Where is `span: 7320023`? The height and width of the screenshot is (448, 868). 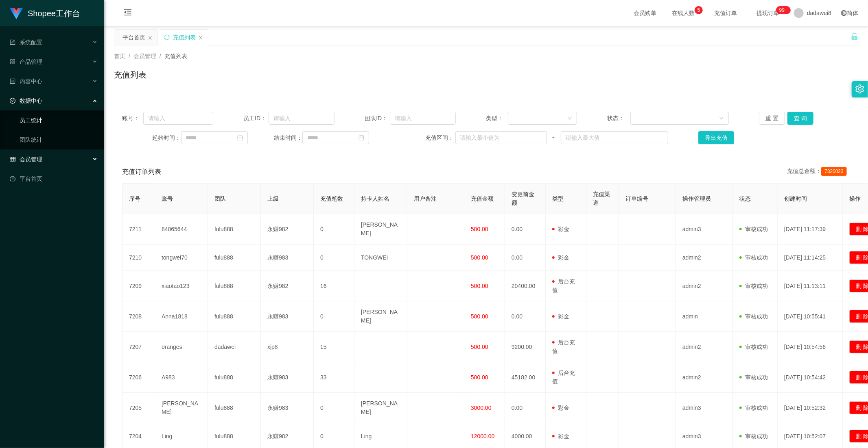 span: 7320023 is located at coordinates (833, 172).